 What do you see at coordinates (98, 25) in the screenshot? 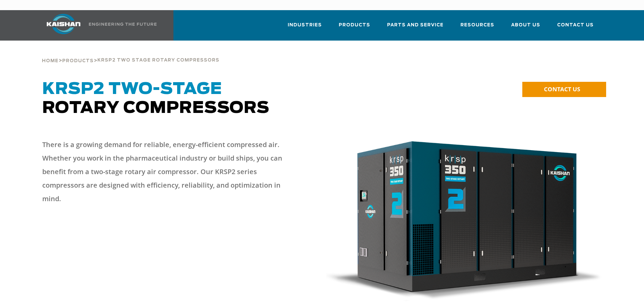
I see `a: Kaishan USA` at bounding box center [98, 25].